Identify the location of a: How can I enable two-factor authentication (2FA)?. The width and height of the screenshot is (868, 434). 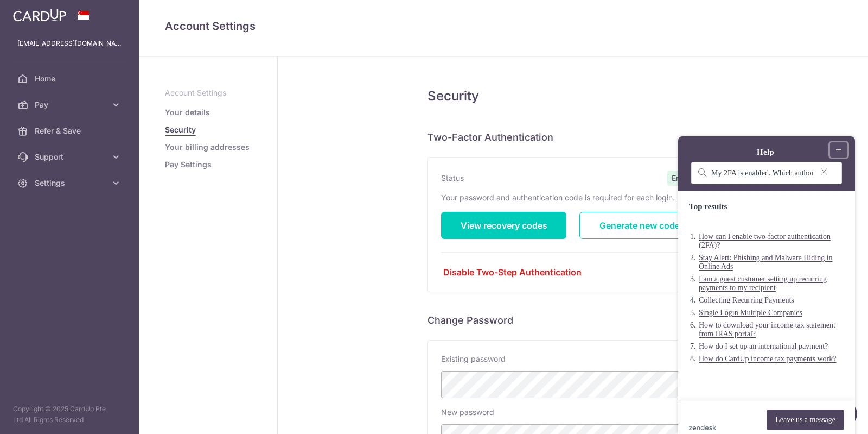
(99, 117).